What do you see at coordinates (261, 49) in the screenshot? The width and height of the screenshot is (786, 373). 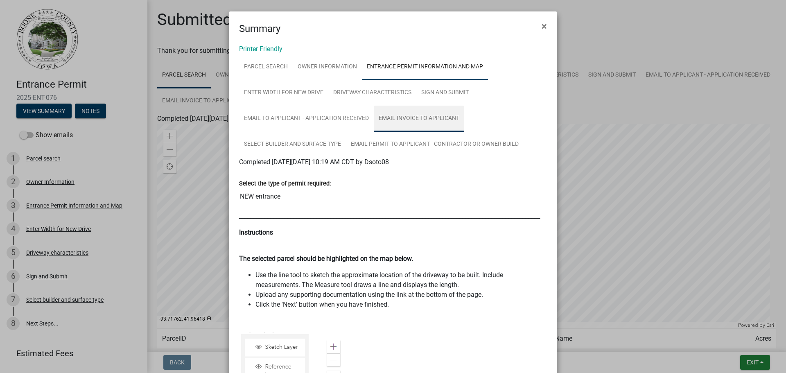 I see `a: Printer Friendly` at bounding box center [261, 49].